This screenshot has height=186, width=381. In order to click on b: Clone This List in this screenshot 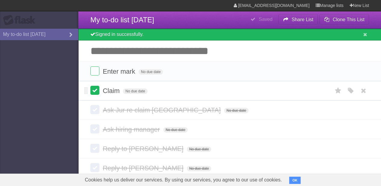, I will do `click(349, 19)`.